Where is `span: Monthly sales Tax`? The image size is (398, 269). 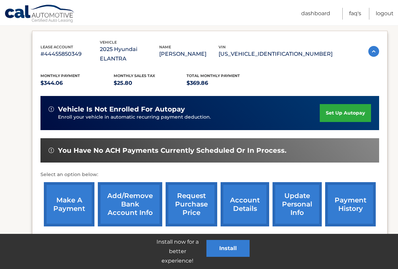
span: Monthly sales Tax is located at coordinates (134, 76).